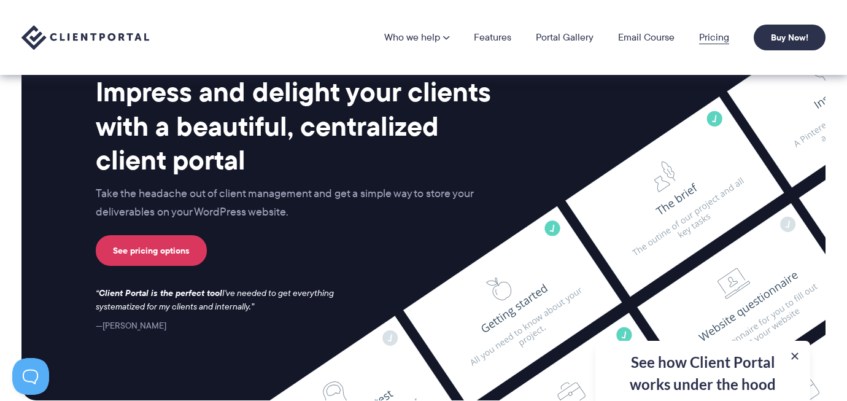  Describe the element at coordinates (646, 37) in the screenshot. I see `a: Email Course` at that location.